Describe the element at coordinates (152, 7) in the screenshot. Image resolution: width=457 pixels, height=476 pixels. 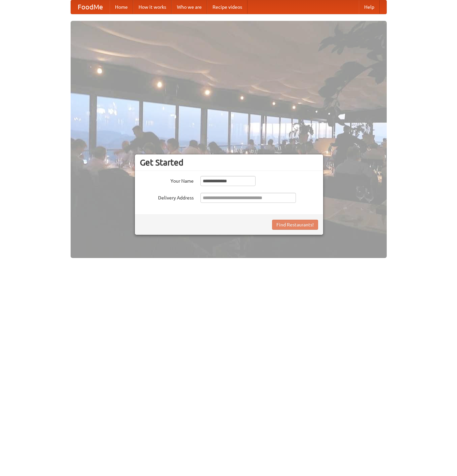
I see `a: How it works` at that location.